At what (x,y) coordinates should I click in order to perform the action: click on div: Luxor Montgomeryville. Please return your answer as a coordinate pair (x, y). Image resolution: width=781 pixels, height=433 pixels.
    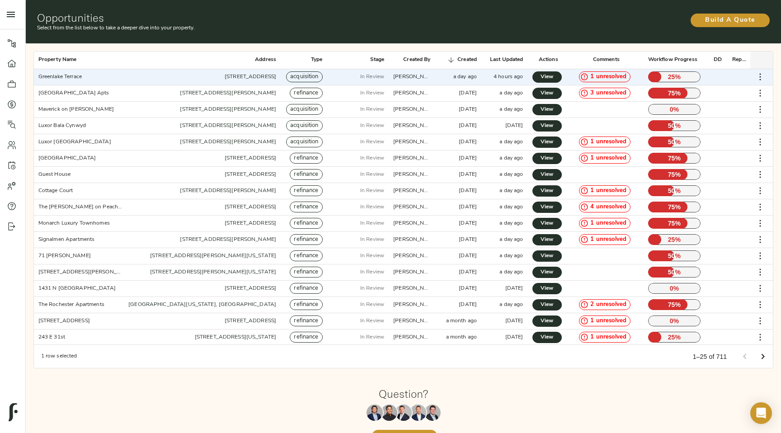
    Looking at the image, I should click on (75, 142).